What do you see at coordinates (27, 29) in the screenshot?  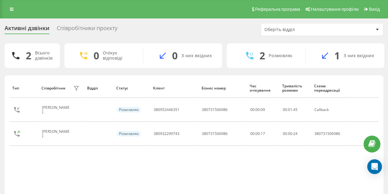 I see `div: Активні дзвінки` at bounding box center [27, 29].